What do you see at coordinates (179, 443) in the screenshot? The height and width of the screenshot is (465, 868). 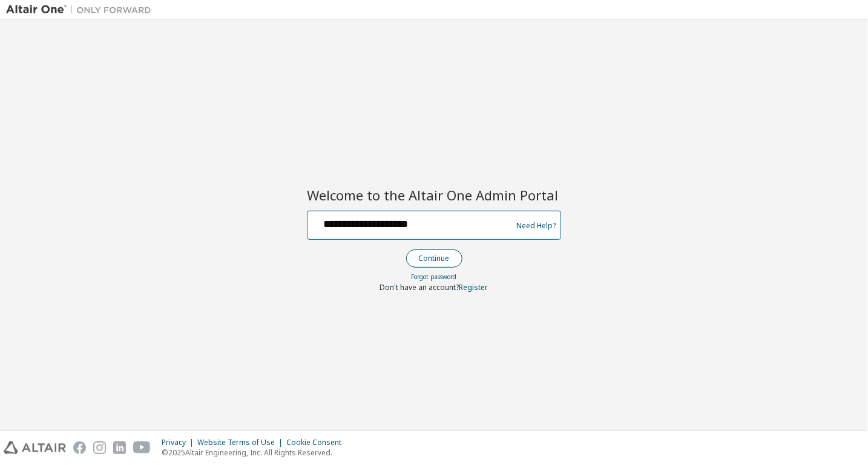 I see `div: Privacy` at bounding box center [179, 443].